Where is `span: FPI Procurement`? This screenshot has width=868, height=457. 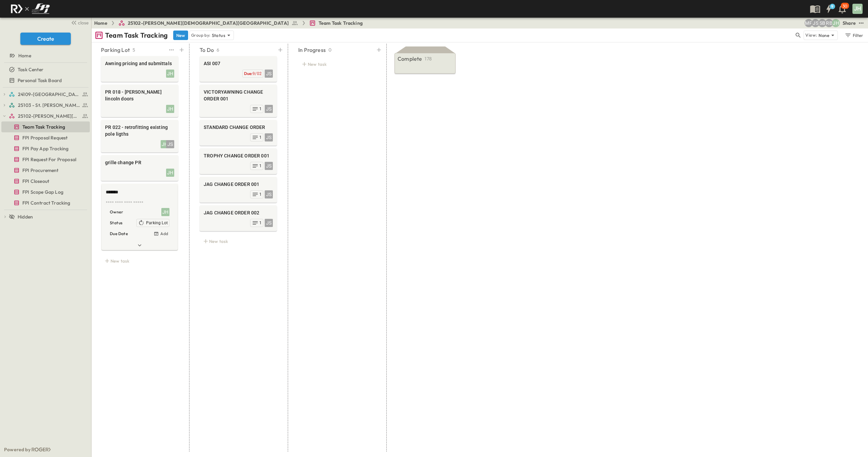
span: FPI Procurement is located at coordinates (41, 170).